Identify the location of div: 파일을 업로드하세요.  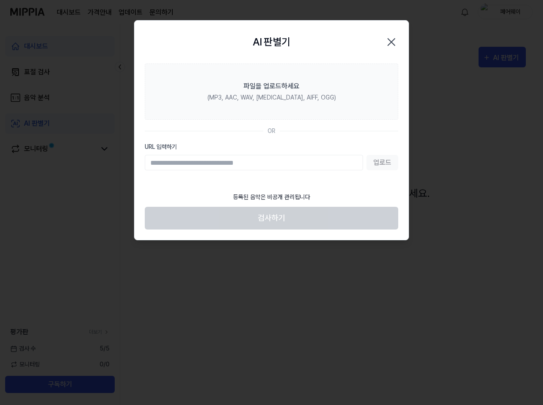
(271, 86).